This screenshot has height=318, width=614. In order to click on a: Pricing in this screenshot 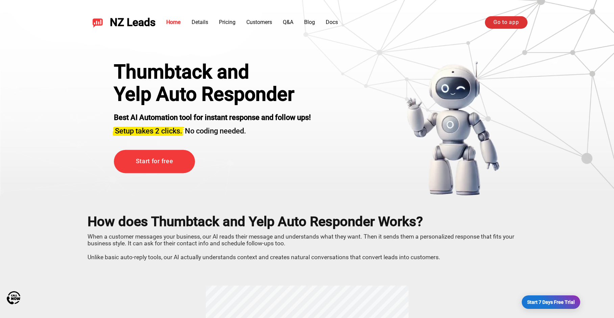, I will do `click(227, 22)`.